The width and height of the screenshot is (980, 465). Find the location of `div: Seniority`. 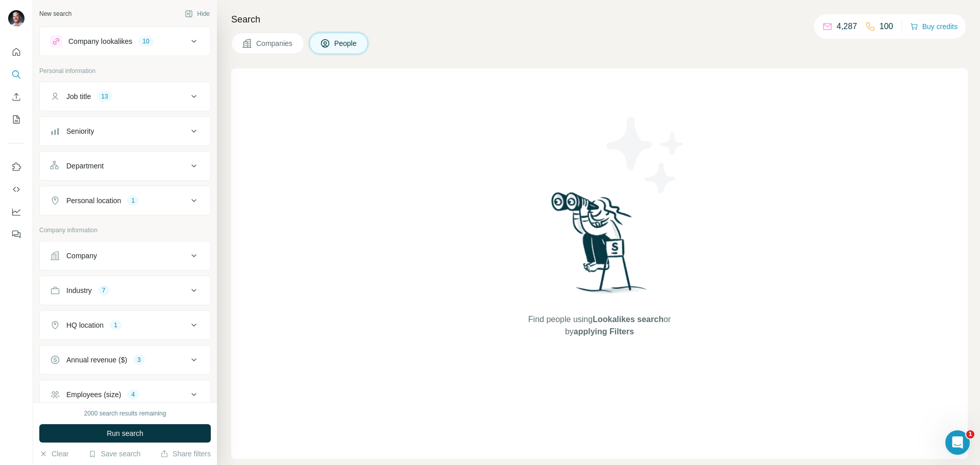

div: Seniority is located at coordinates (80, 131).